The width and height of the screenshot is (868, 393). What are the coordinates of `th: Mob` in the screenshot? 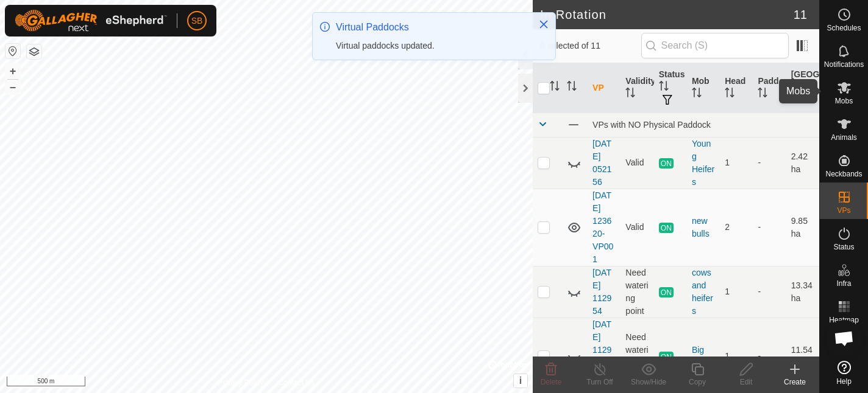 It's located at (703, 88).